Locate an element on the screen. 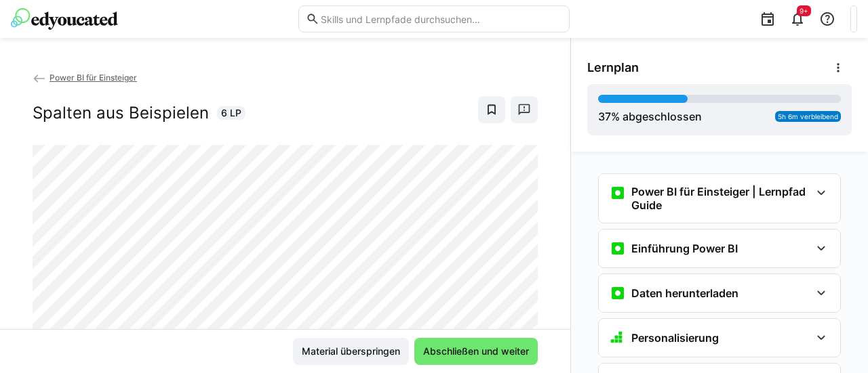  span: Power BI für Einsteiger is located at coordinates (93, 77).